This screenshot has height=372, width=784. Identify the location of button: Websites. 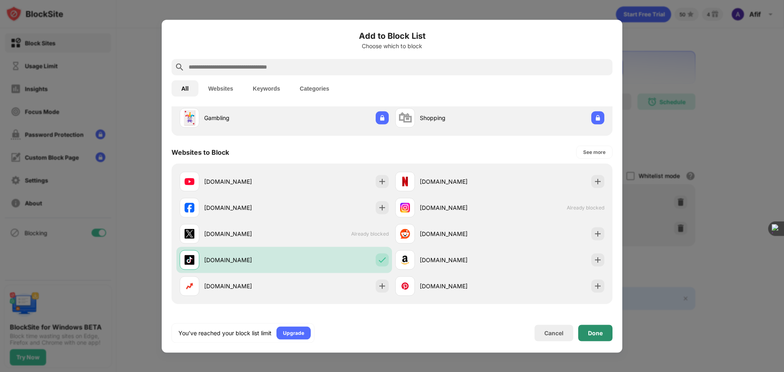
(221, 88).